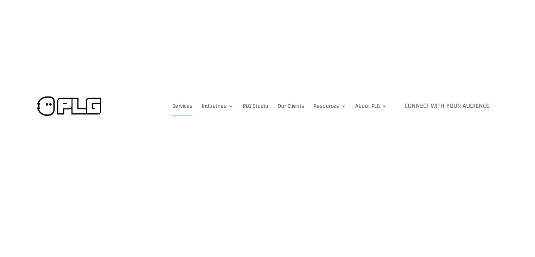  What do you see at coordinates (330, 106) in the screenshot?
I see `a: Resources` at bounding box center [330, 106].